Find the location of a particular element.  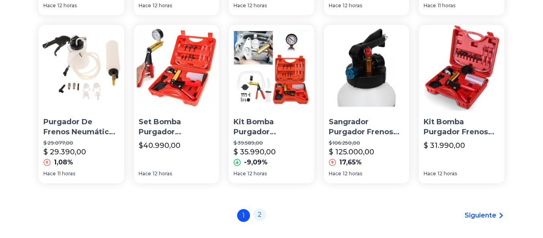

a: Siguiente is located at coordinates (484, 215).